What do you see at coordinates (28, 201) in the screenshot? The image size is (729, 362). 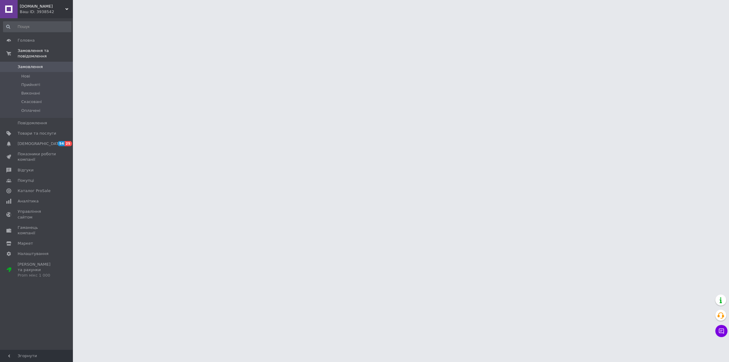 I see `span: Аналітика` at bounding box center [28, 201].